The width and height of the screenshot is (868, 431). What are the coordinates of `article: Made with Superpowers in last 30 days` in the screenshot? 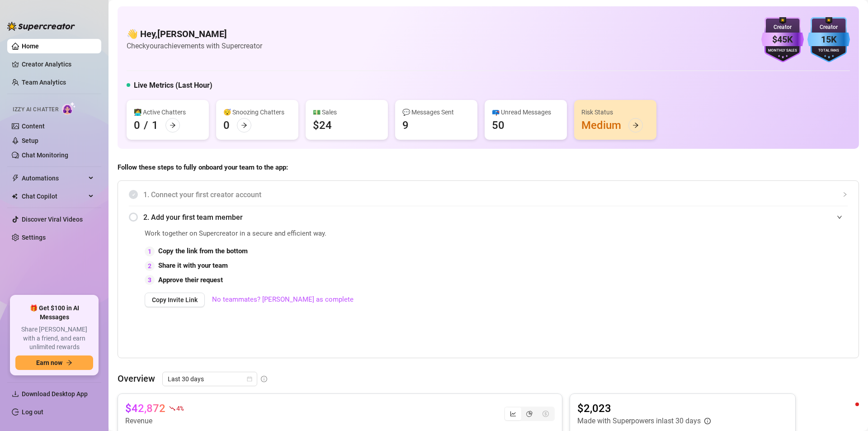 It's located at (639, 421).